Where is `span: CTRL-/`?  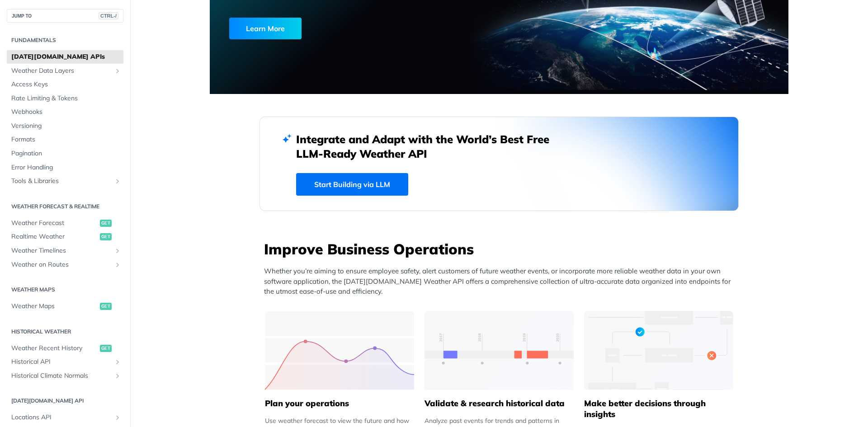 span: CTRL-/ is located at coordinates (109, 16).